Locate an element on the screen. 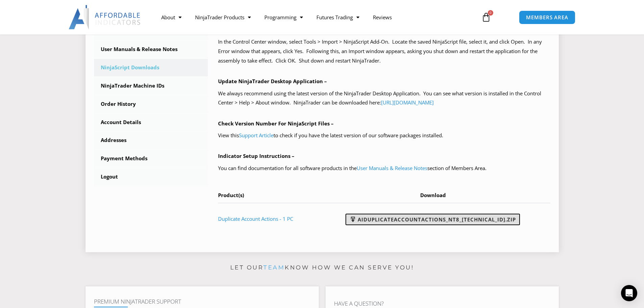 The image size is (644, 308). p: View this to check if you have the latest version of our software packages installed. is located at coordinates (384, 136).